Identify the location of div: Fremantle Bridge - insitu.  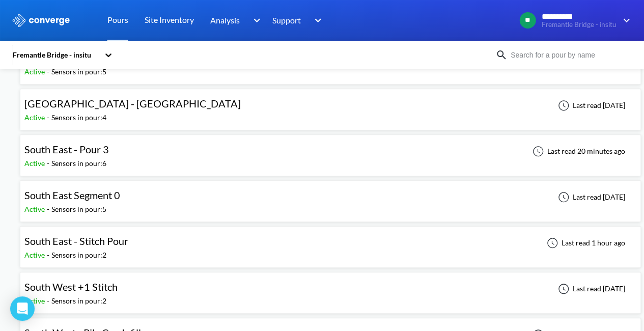
(56, 55).